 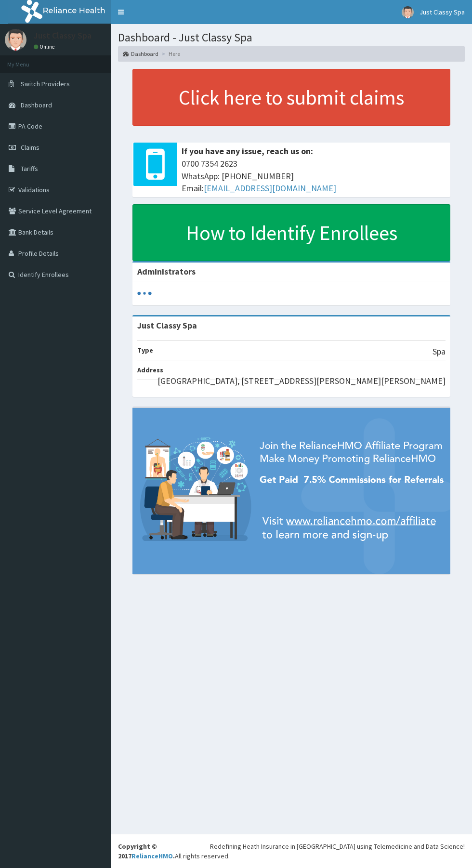 What do you see at coordinates (150, 370) in the screenshot?
I see `b: Address` at bounding box center [150, 370].